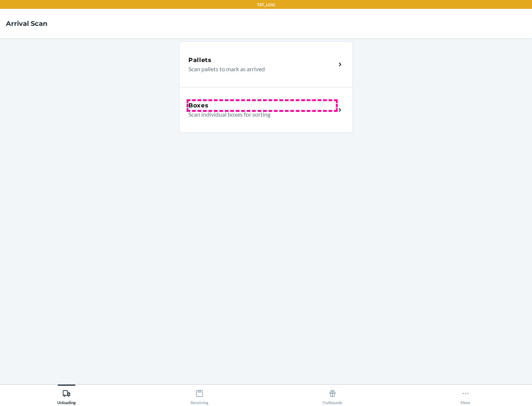  What do you see at coordinates (26, 24) in the screenshot?
I see `h4: Arrival Scan` at bounding box center [26, 24].